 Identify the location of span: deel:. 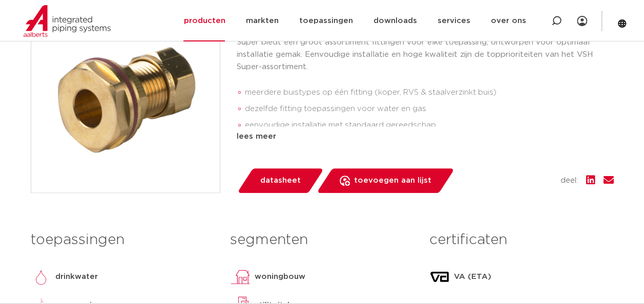
(569, 181).